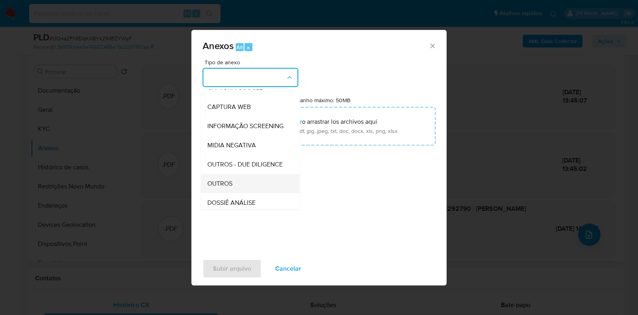 Image resolution: width=638 pixels, height=315 pixels. Describe the element at coordinates (288, 268) in the screenshot. I see `button: Cancelar` at that location.